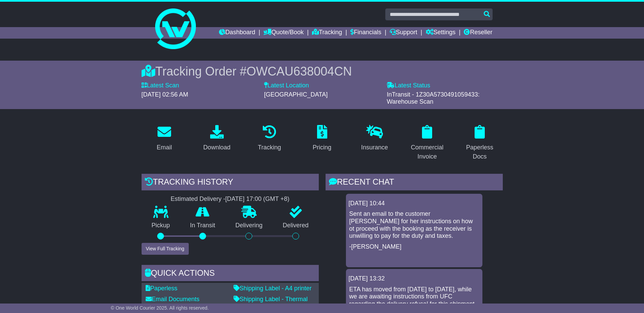 The image size is (644, 313). What do you see at coordinates (287, 86) in the screenshot?
I see `label: Latest Location` at bounding box center [287, 86].